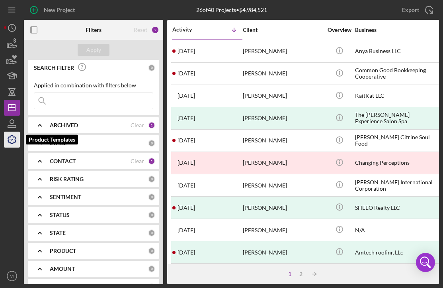  I want to click on div: Reset, so click(141, 30).